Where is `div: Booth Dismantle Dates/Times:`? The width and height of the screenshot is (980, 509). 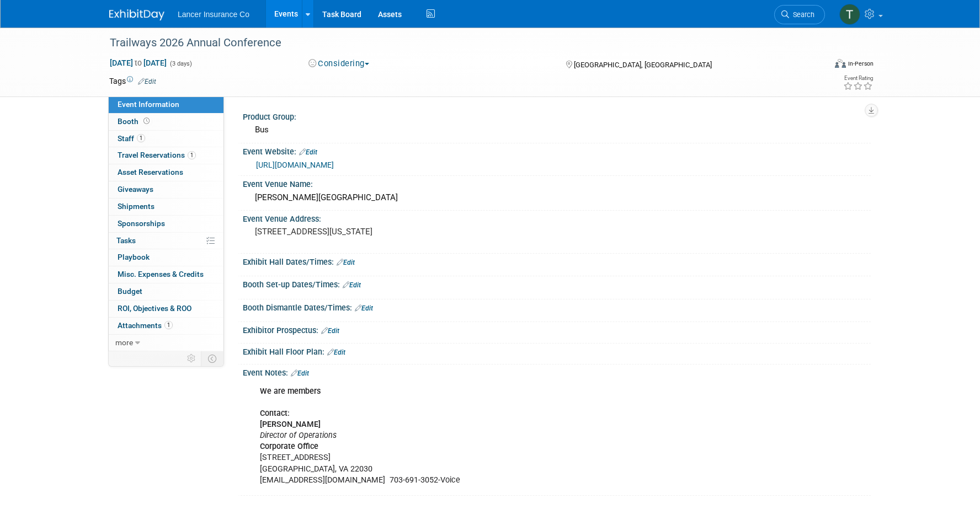 div: Booth Dismantle Dates/Times: is located at coordinates (557, 307).